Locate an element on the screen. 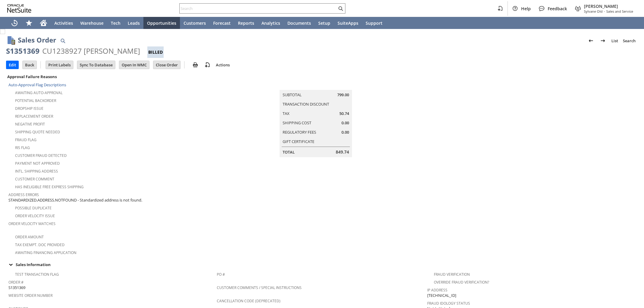 Image resolution: width=644 pixels, height=308 pixels. input: Edit is located at coordinates (12, 65).